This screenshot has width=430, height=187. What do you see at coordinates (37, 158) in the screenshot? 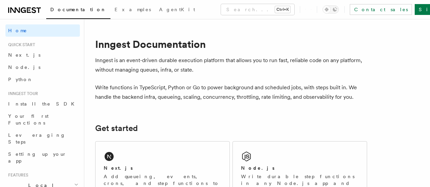
I see `span: Setting up your app` at bounding box center [37, 158].